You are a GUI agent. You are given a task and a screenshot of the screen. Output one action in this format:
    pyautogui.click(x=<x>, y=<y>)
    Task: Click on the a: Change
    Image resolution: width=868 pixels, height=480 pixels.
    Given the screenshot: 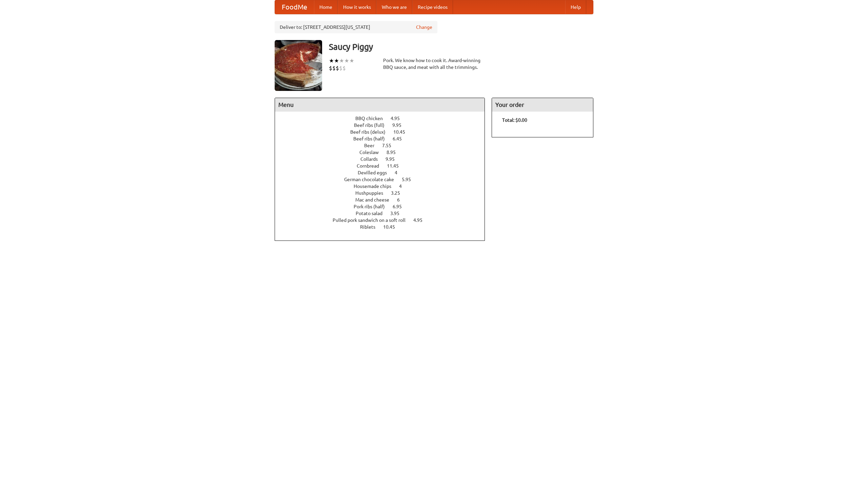 What is the action you would take?
    pyautogui.click(x=424, y=27)
    